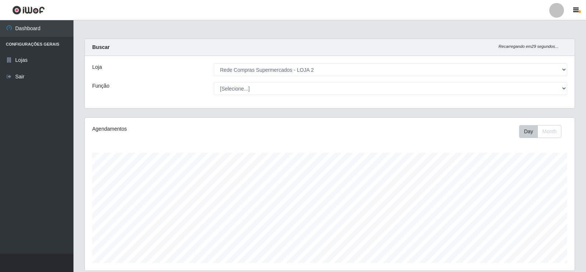 Image resolution: width=586 pixels, height=272 pixels. Describe the element at coordinates (529, 46) in the screenshot. I see `i: Recarregando em 29 segundos...` at that location.